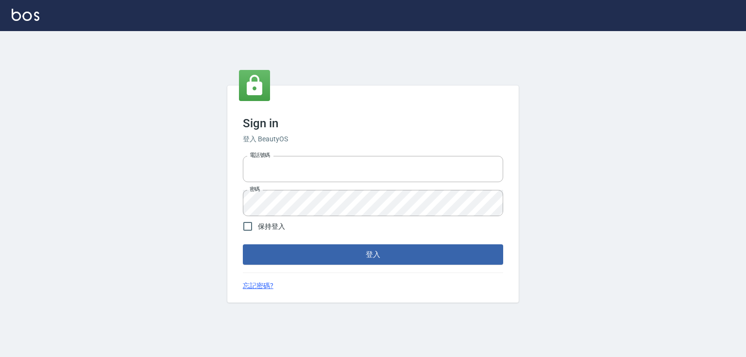 This screenshot has width=746, height=357. I want to click on h6: 登入 BeautyOS, so click(373, 139).